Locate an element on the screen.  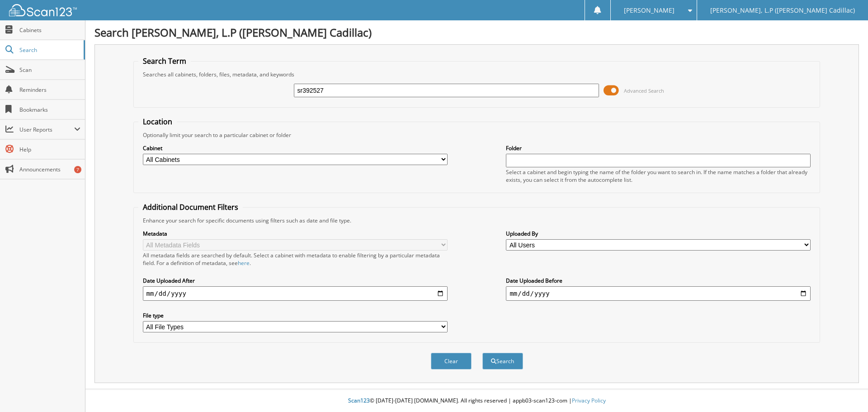
div: 7 is located at coordinates (78, 170).